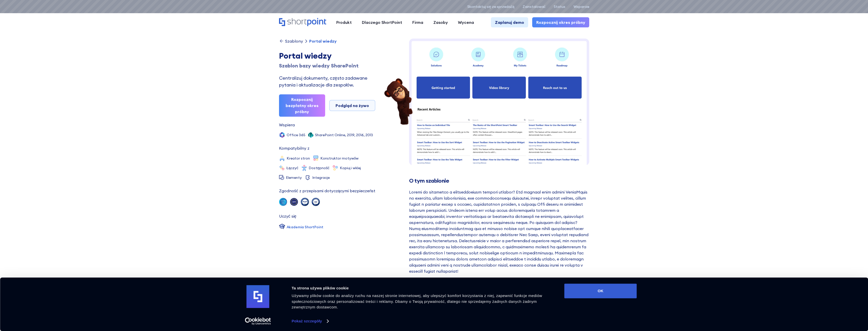 The image size is (868, 331). I want to click on font: Konstruktor motywów, so click(339, 158).